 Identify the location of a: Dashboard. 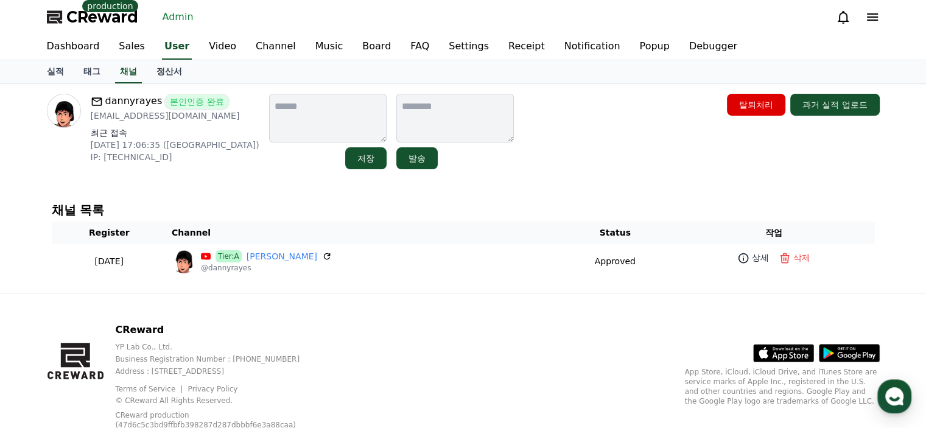
(73, 47).